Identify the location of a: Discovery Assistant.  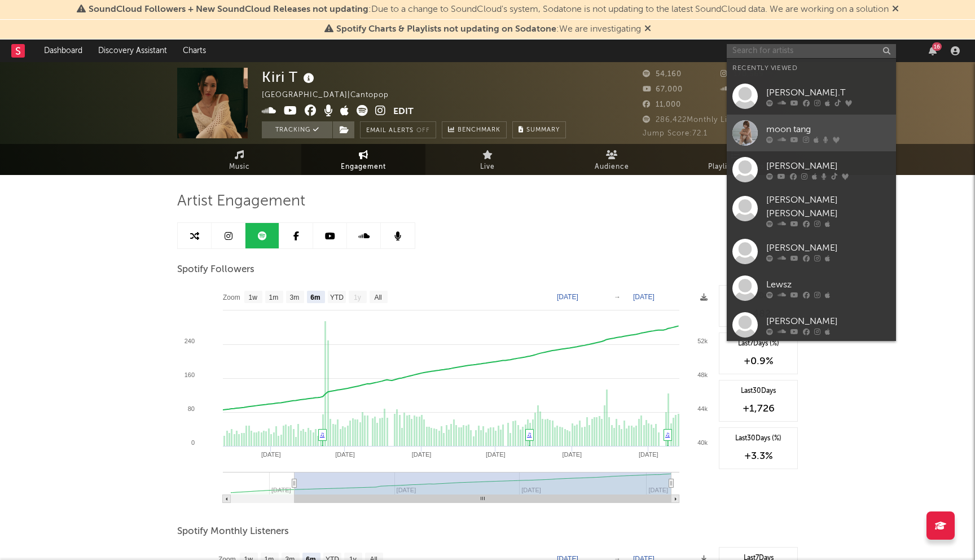
(132, 51).